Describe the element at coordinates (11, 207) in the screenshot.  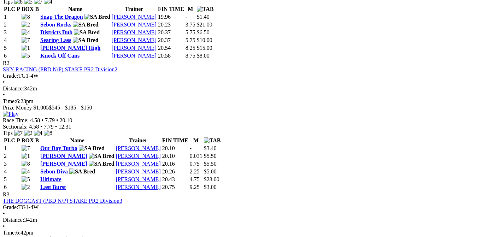
I see `span: Grade:` at that location.